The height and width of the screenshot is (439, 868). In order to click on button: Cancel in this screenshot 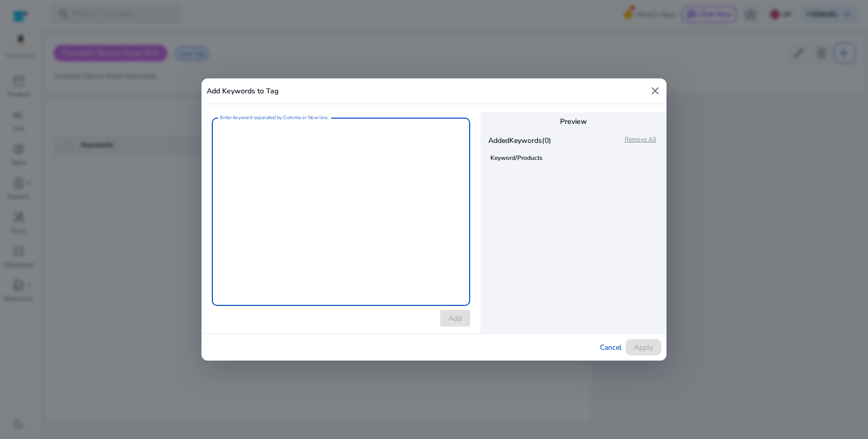, I will do `click(611, 348)`.